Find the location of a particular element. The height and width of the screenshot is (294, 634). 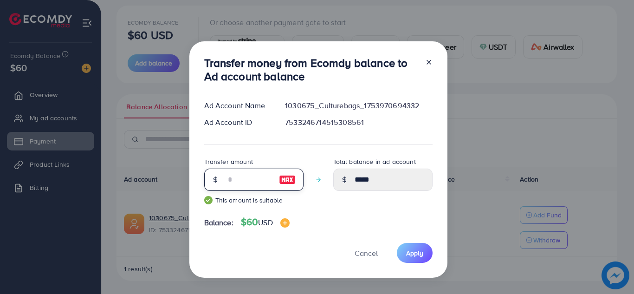

h4: $60 is located at coordinates (265, 222).